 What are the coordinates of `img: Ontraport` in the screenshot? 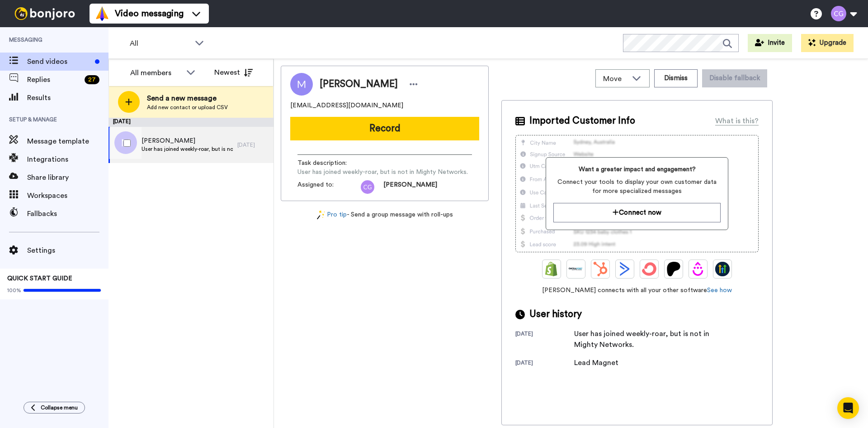 It's located at (576, 269).